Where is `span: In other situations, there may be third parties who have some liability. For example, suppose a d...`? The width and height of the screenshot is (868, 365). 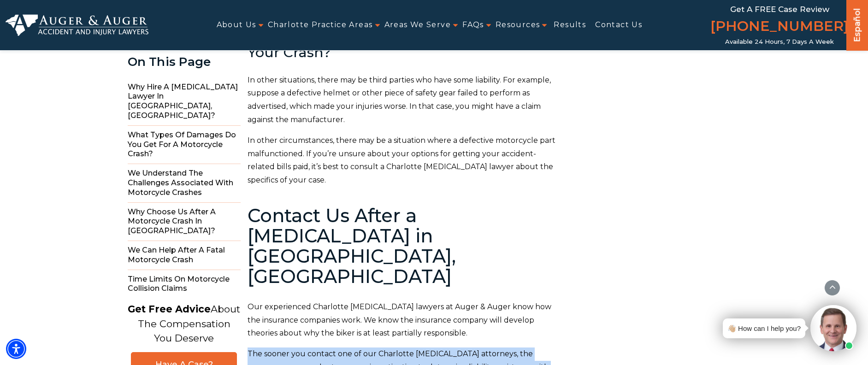
span: In other situations, there may be third parties who have some liability. For example, suppose a d... is located at coordinates (399, 99).